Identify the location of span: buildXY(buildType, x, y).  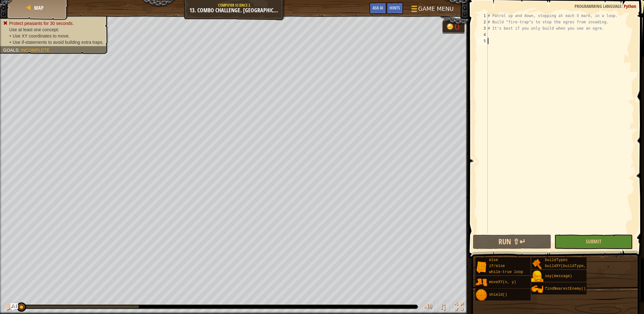
(572, 266).